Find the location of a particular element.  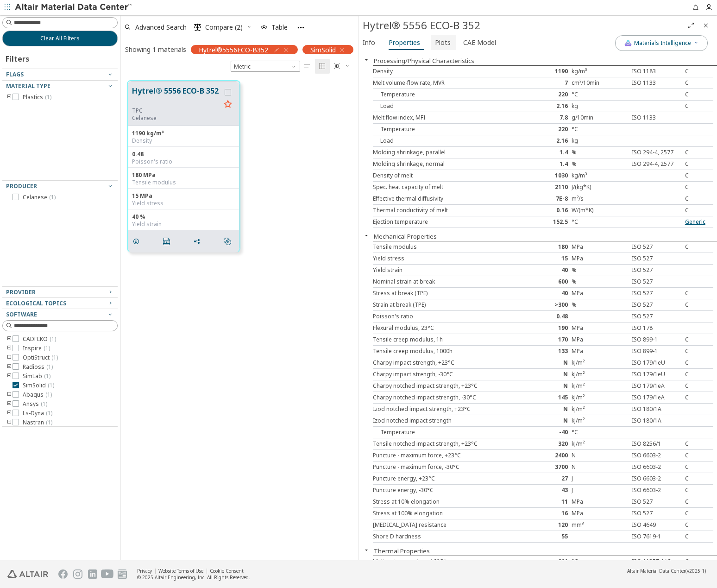

span: OptiStruct is located at coordinates (40, 358).